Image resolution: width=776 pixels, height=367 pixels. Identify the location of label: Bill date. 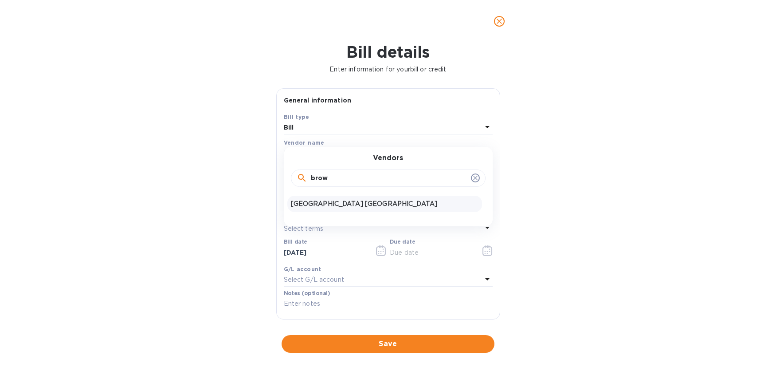
(295, 242).